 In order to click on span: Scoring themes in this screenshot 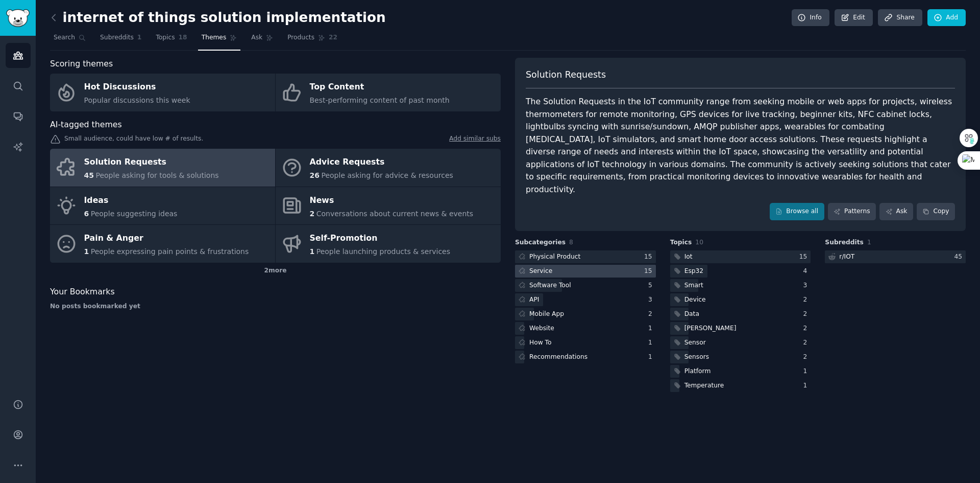, I will do `click(81, 64)`.